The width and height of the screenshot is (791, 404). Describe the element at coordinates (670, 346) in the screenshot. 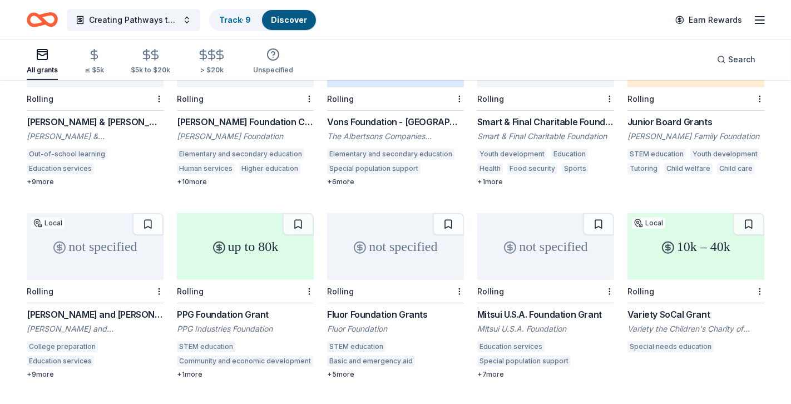

I see `div: Special needs education` at that location.